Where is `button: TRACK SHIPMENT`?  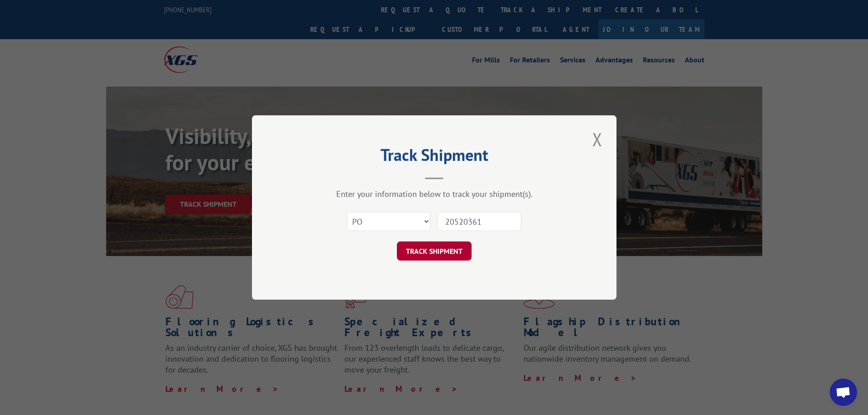 button: TRACK SHIPMENT is located at coordinates (434, 251).